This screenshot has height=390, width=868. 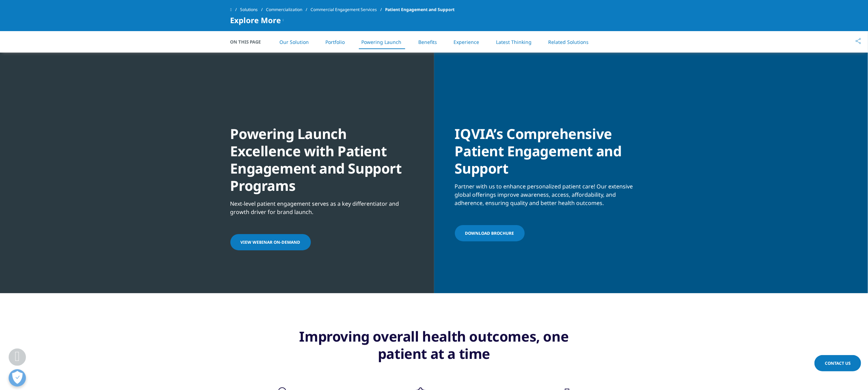 I want to click on a: Commercial Engagement Services, so click(x=348, y=9).